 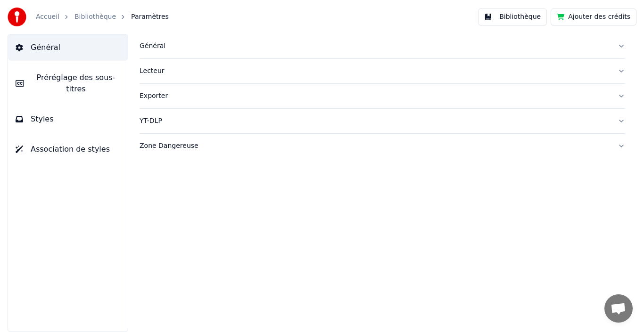 What do you see at coordinates (68, 119) in the screenshot?
I see `button: Styles` at bounding box center [68, 119].